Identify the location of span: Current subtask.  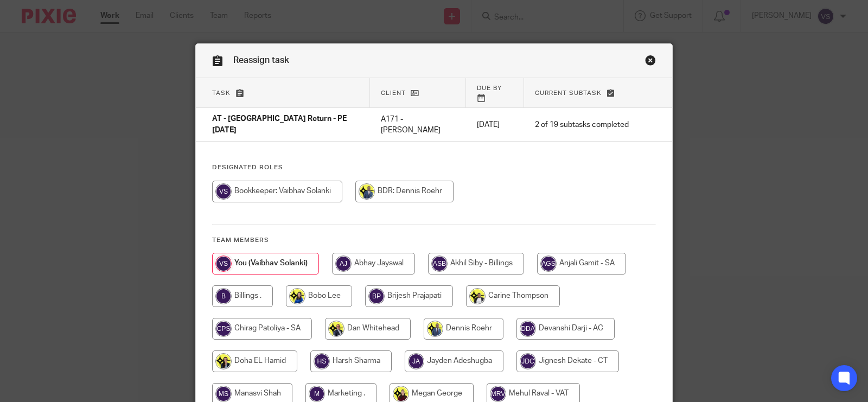
(568, 93).